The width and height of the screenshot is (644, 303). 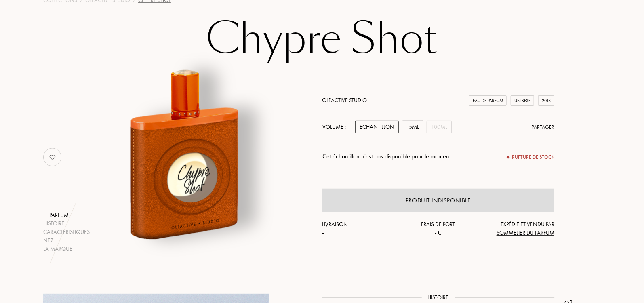 What do you see at coordinates (522, 101) in the screenshot?
I see `div: Unisexe` at bounding box center [522, 101].